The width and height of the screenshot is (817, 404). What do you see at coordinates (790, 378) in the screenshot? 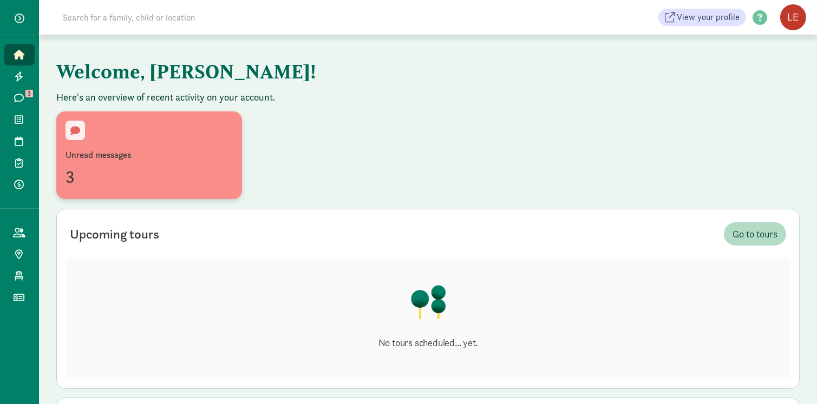
I see `div: Chat Widget` at bounding box center [790, 378].